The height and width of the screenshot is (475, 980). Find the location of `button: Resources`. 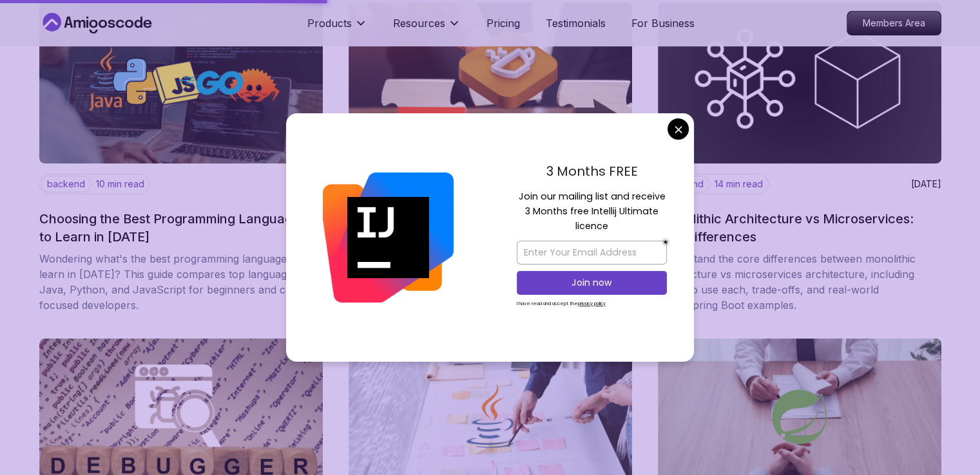

button: Resources is located at coordinates (427, 28).